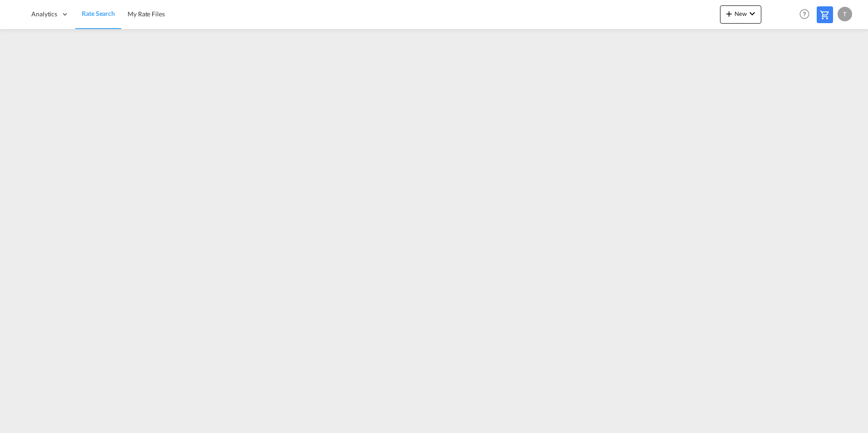 This screenshot has width=868, height=433. Describe the element at coordinates (146, 13) in the screenshot. I see `span: My Rate Files` at that location.